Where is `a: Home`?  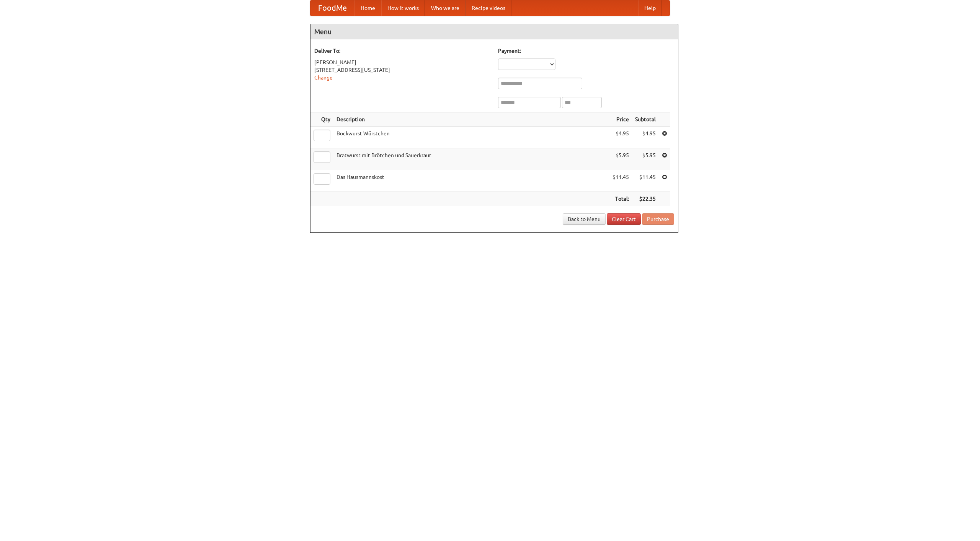 a: Home is located at coordinates (368, 8).